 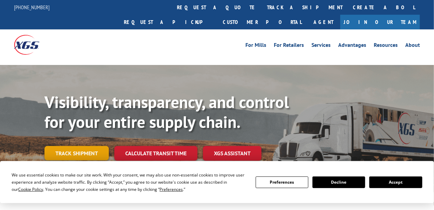 What do you see at coordinates (386, 46) in the screenshot?
I see `a: Resources` at bounding box center [386, 46].